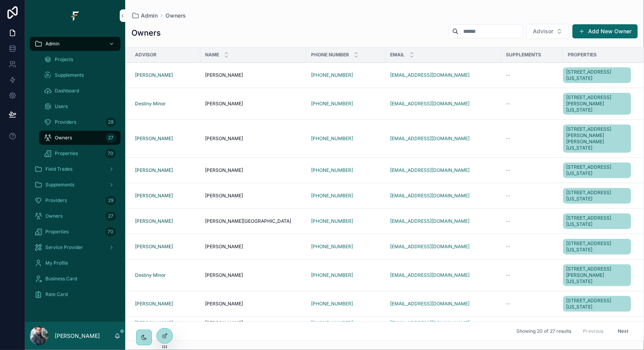 The height and width of the screenshot is (350, 644). I want to click on h1: Owners, so click(146, 33).